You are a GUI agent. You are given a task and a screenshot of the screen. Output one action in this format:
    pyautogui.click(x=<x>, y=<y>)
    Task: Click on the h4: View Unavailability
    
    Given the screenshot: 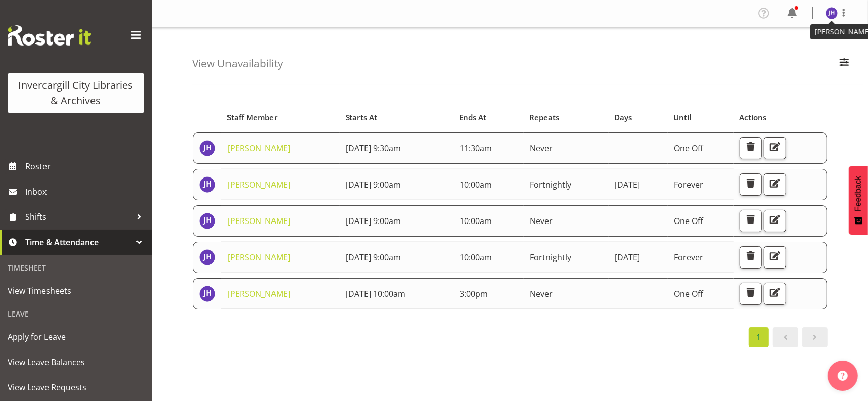 What is the action you would take?
    pyautogui.click(x=237, y=63)
    